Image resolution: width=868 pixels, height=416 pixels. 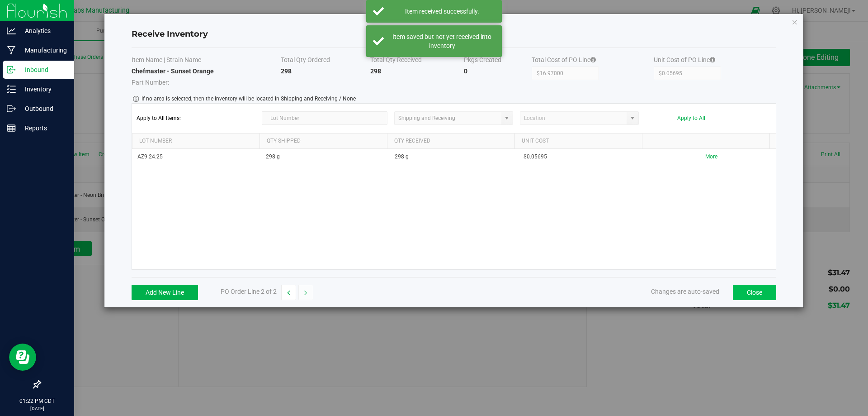 What do you see at coordinates (43, 50) in the screenshot?
I see `p: Manufacturing` at bounding box center [43, 50].